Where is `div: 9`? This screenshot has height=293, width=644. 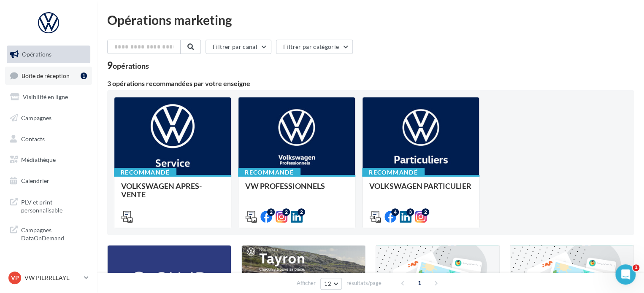
div: 9 is located at coordinates (128, 65).